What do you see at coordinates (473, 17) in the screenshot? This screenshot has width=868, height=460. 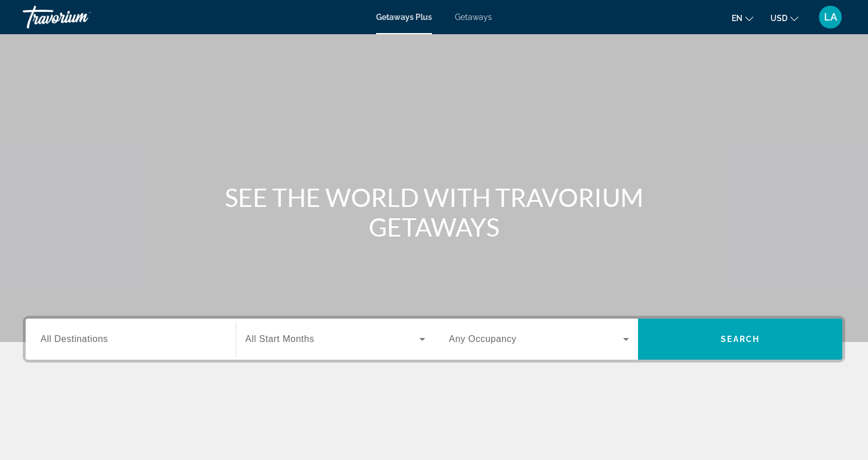 I see `a: Getaways` at bounding box center [473, 17].